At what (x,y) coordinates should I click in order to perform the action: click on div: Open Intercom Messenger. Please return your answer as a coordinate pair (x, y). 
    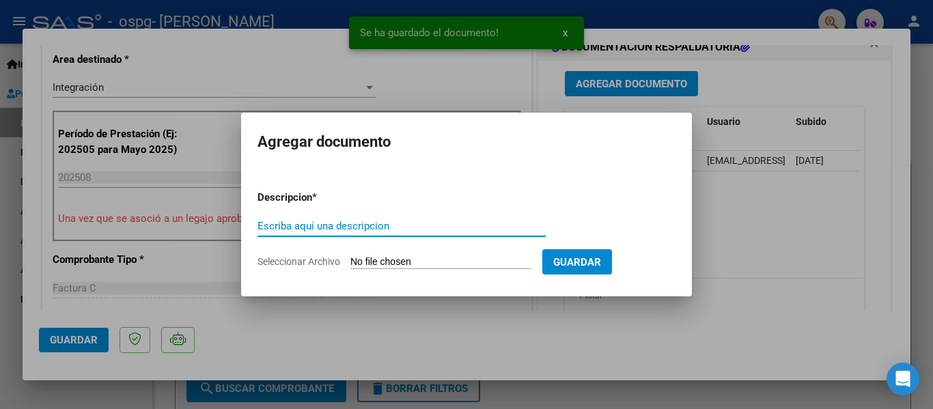
    Looking at the image, I should click on (903, 379).